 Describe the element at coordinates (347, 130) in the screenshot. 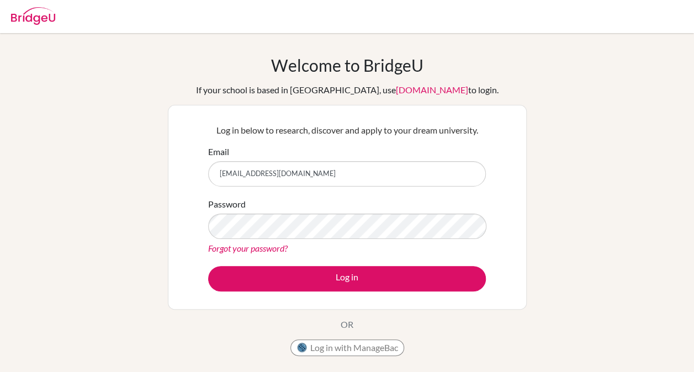

I see `p: Log in below to research, discover and apply to your dream university.` at that location.